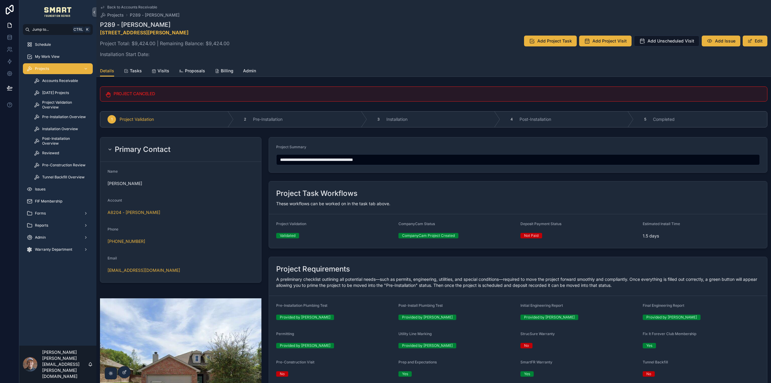 The image size is (771, 383). I want to click on span: Final Engineering Report, so click(663, 305).